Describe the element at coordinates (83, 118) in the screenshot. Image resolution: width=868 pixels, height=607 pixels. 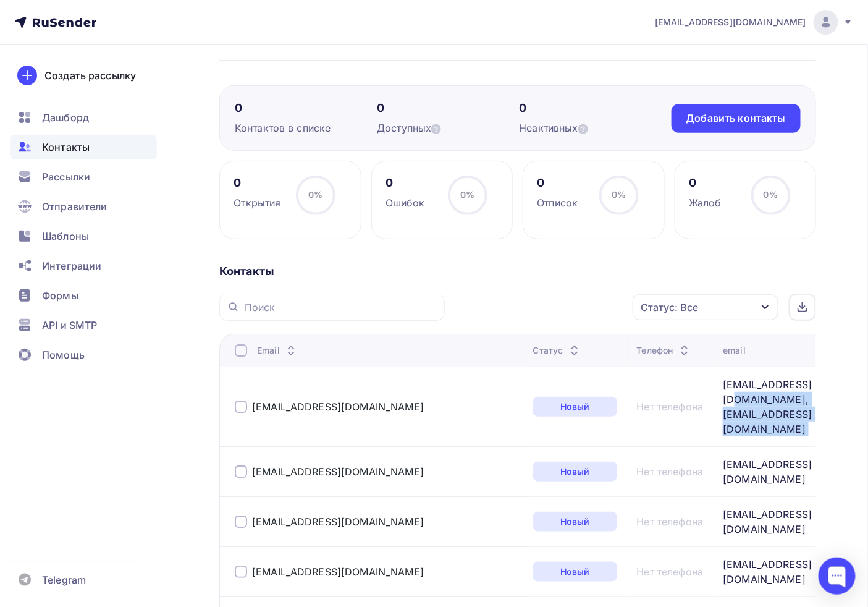
I see `a: Дашборд` at that location.